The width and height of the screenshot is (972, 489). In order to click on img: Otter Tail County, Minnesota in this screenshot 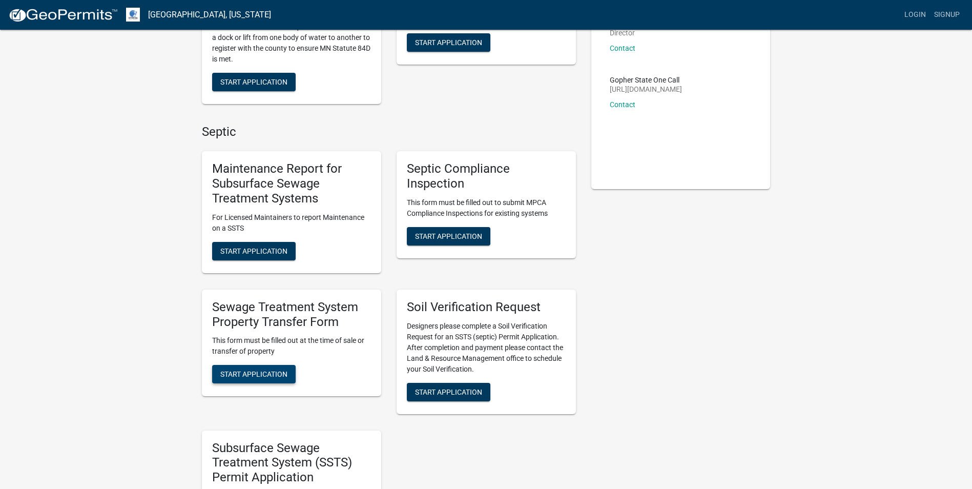, I will do `click(133, 14)`.